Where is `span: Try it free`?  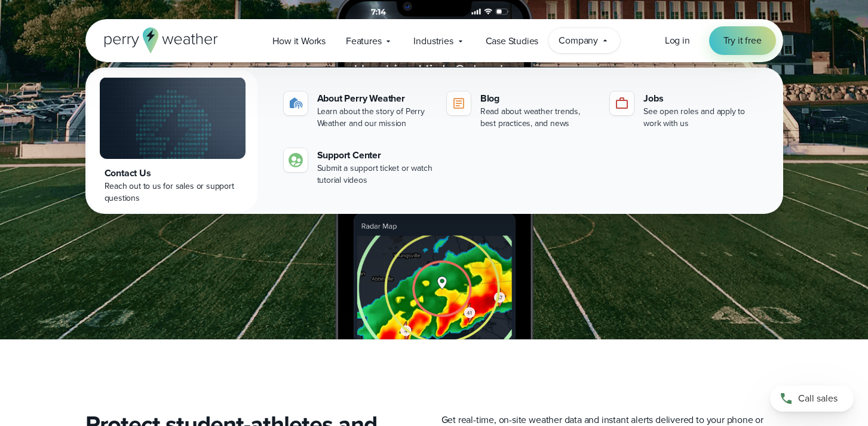 span: Try it free is located at coordinates (743, 41).